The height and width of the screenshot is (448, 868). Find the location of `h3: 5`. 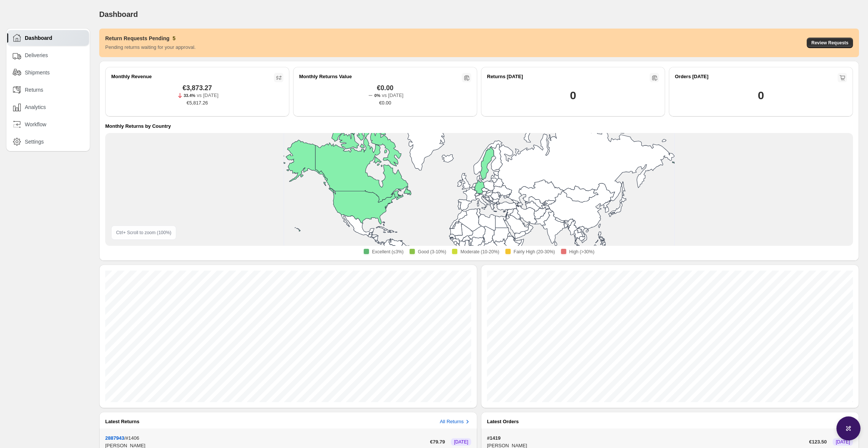

h3: 5 is located at coordinates (174, 38).